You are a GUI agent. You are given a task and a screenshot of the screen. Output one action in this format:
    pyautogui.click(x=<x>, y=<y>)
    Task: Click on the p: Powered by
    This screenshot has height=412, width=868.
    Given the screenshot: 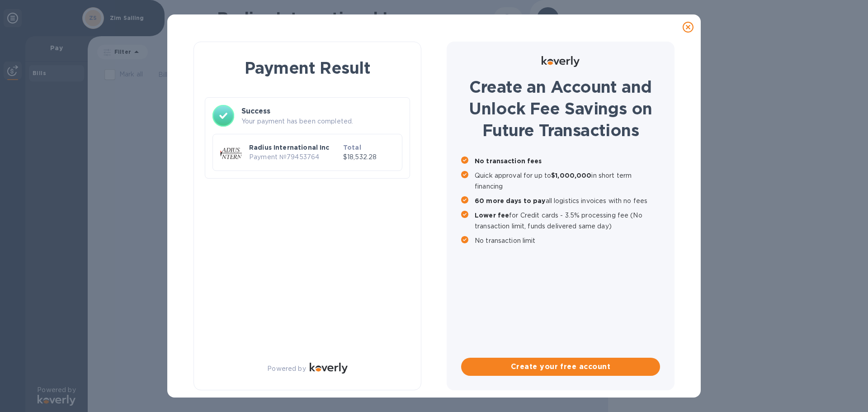 What is the action you would take?
    pyautogui.click(x=286, y=369)
    